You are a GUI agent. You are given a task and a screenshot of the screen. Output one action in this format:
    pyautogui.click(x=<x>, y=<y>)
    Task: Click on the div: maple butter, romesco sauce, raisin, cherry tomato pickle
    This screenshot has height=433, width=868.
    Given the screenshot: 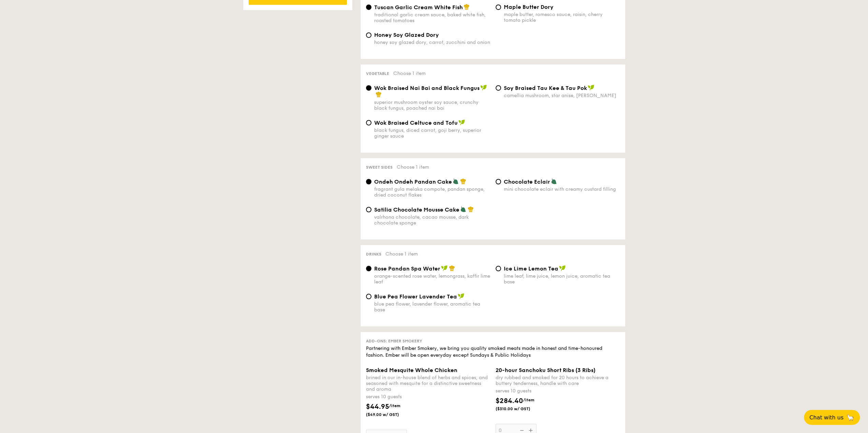 What is the action you would take?
    pyautogui.click(x=562, y=17)
    